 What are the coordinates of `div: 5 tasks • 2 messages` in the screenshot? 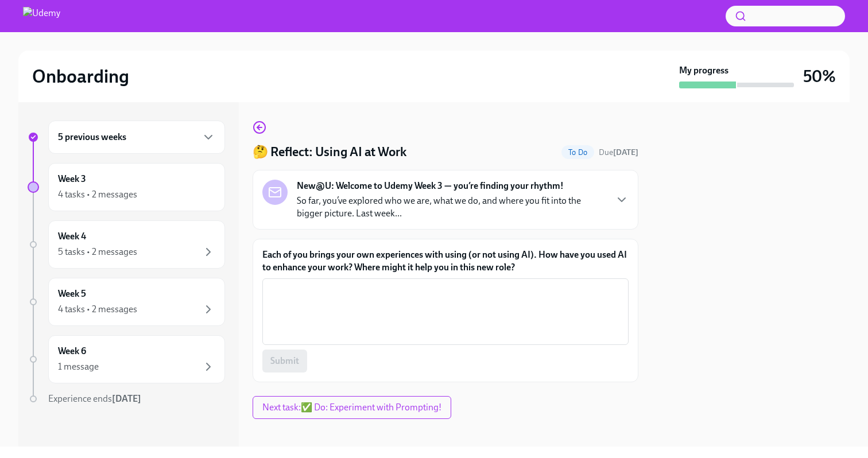 It's located at (98, 252).